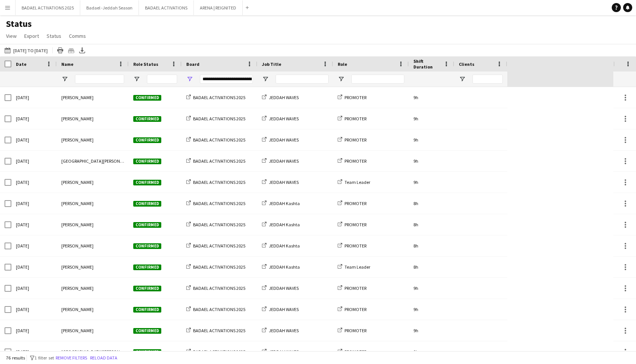 This screenshot has height=364, width=636. Describe the element at coordinates (60, 50) in the screenshot. I see `app-action-btn: Print` at that location.